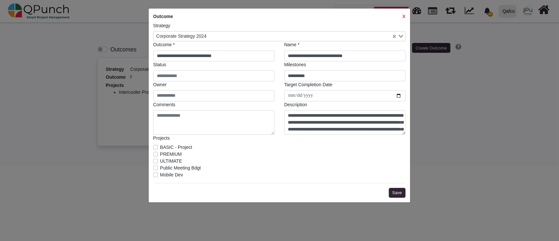 Image resolution: width=559 pixels, height=241 pixels. Describe the element at coordinates (214, 45) in the screenshot. I see `legend: Outcome *` at that location.